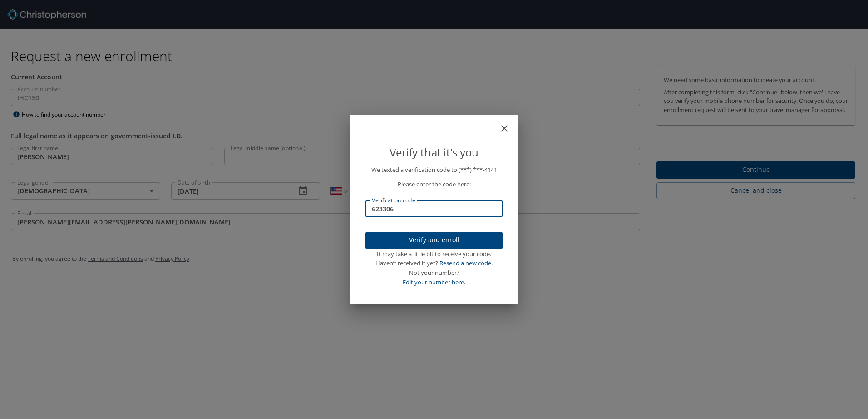 This screenshot has height=419, width=868. Describe the element at coordinates (434, 240) in the screenshot. I see `button: Verify and enroll` at that location.